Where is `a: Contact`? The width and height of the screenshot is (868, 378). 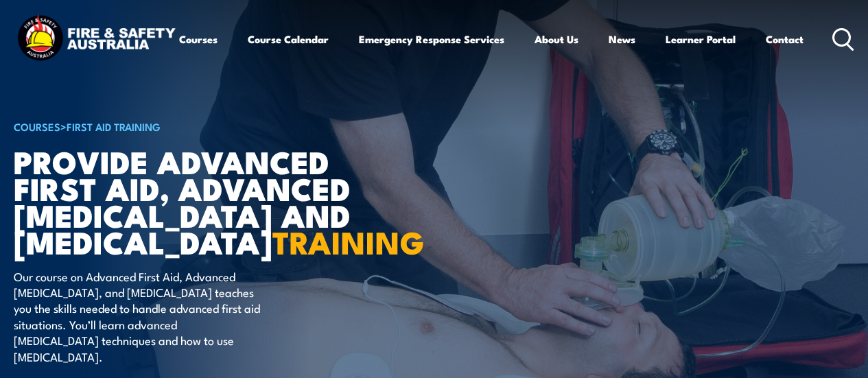 a: Contact is located at coordinates (784, 39).